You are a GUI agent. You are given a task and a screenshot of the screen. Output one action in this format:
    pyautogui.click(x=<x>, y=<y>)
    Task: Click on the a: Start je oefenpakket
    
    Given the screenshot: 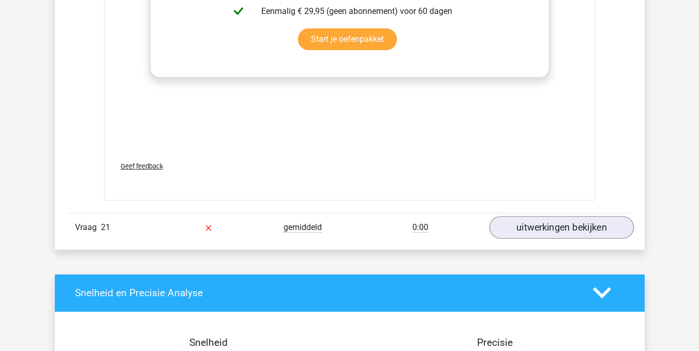 What is the action you would take?
    pyautogui.click(x=347, y=39)
    